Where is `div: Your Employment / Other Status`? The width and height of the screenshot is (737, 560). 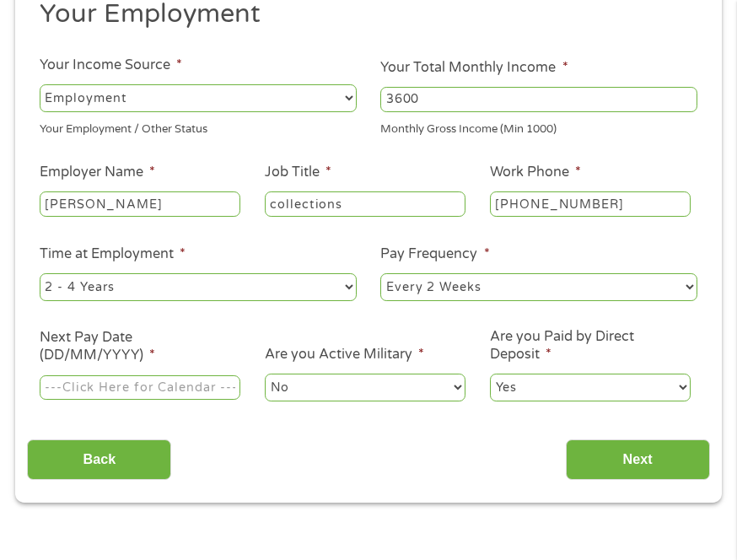 div: Your Employment / Other Status is located at coordinates (198, 126).